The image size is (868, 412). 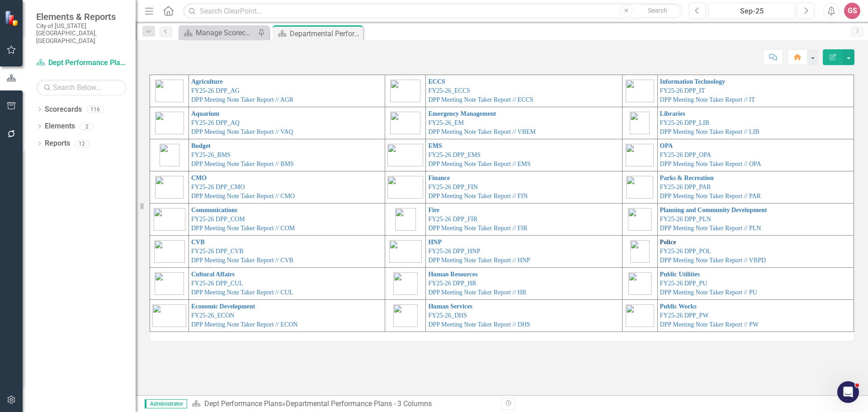 I want to click on img: Office%20of%20Emergency%20Management.png, so click(x=405, y=123).